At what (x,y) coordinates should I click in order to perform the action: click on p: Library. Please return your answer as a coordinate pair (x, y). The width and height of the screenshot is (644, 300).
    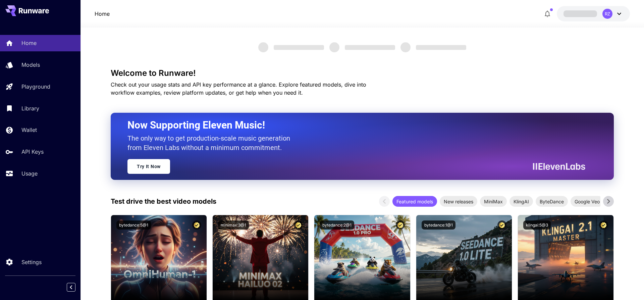
    Looking at the image, I should click on (30, 108).